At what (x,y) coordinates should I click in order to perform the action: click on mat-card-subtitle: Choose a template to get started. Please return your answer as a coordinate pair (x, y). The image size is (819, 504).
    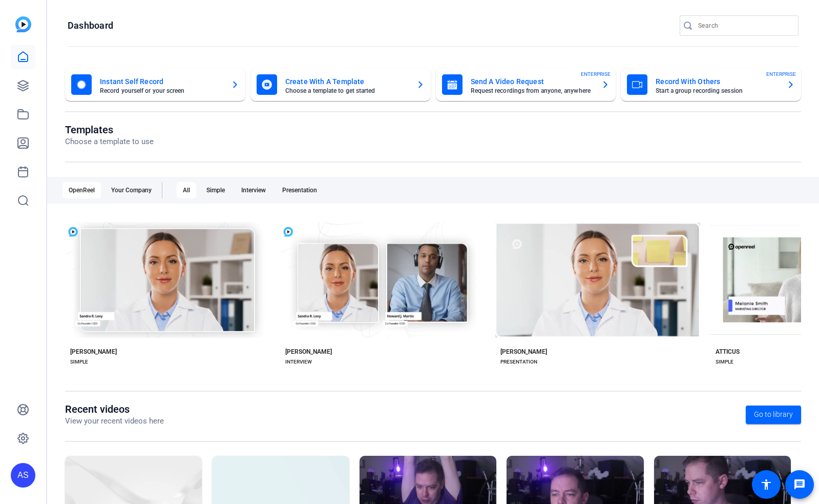
    Looking at the image, I should click on (347, 91).